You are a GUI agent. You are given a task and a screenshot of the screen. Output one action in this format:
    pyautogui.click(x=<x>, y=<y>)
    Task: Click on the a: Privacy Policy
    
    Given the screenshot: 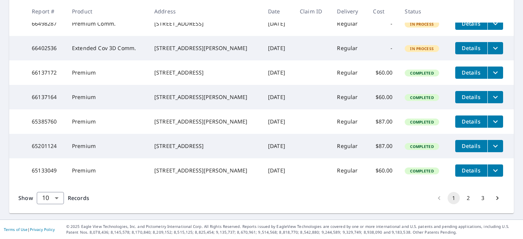 What is the action you would take?
    pyautogui.click(x=42, y=230)
    